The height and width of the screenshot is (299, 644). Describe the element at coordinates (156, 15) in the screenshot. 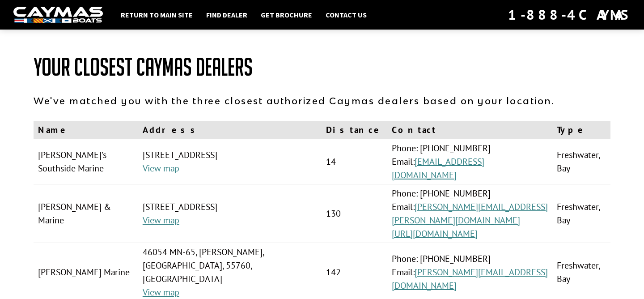

I see `a: Return to main site` at that location.